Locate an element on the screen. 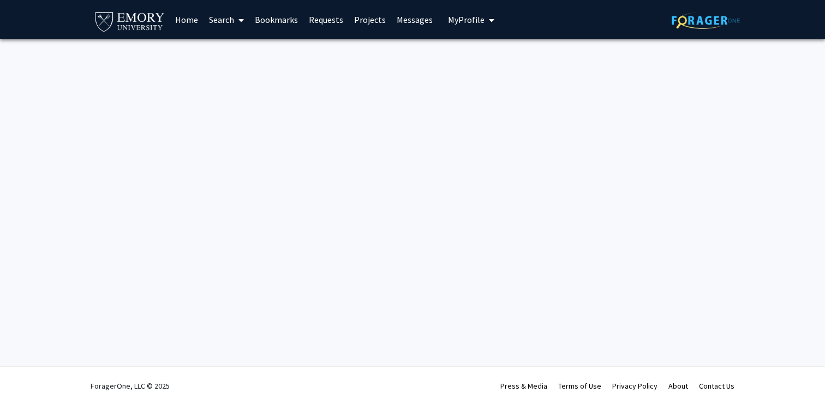 This screenshot has width=825, height=405. a: Terms of Use is located at coordinates (580, 386).